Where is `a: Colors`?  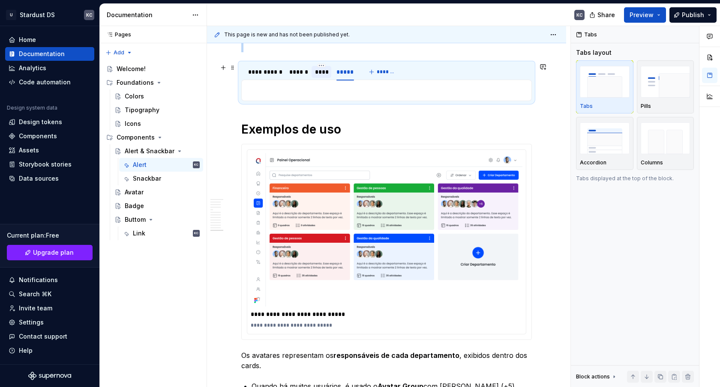 a: Colors is located at coordinates (157, 96).